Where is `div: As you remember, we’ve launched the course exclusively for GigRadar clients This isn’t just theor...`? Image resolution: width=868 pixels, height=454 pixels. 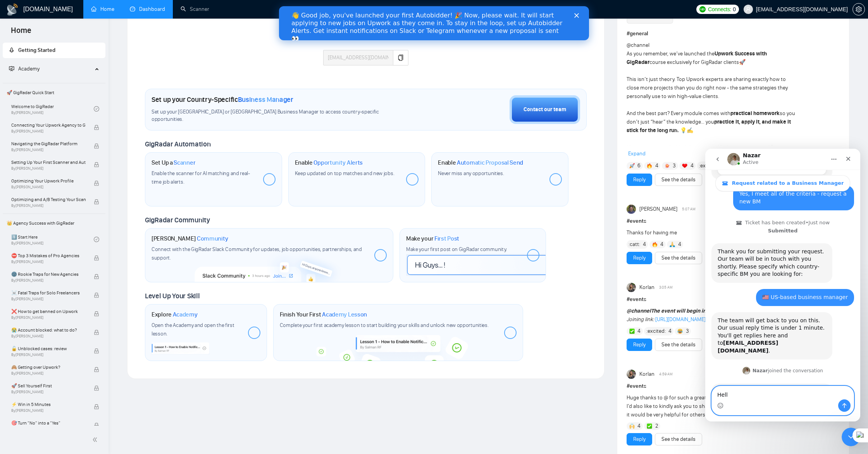 div: As you remember, we’ve launched the course exclusively for GigRadar clients This isn’t just theor... is located at coordinates (712, 177).